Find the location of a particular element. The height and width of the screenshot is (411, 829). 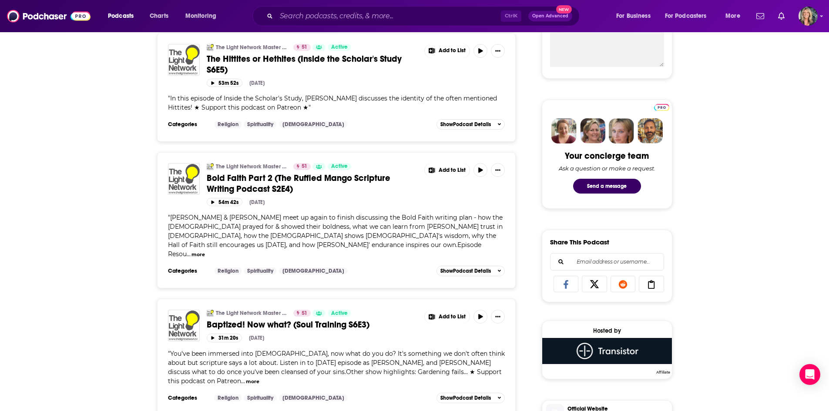

img: Jon Profile is located at coordinates (650, 131).